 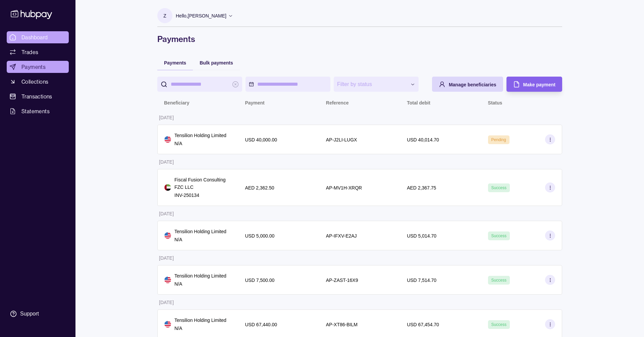 What do you see at coordinates (418, 103) in the screenshot?
I see `p: Total debit` at bounding box center [418, 103].